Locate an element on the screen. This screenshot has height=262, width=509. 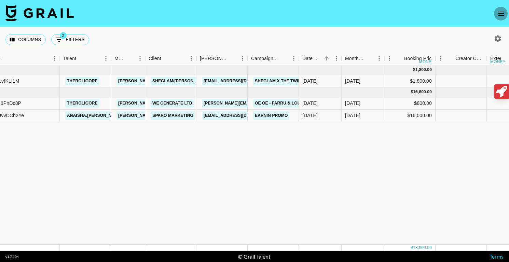
div: © Grail Talent is located at coordinates (254, 257).